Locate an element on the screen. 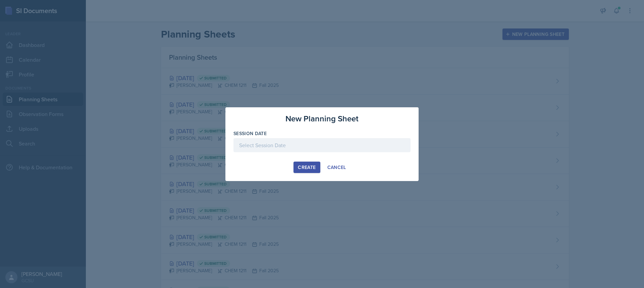 This screenshot has height=288, width=644. button: Cancel is located at coordinates (337, 167).